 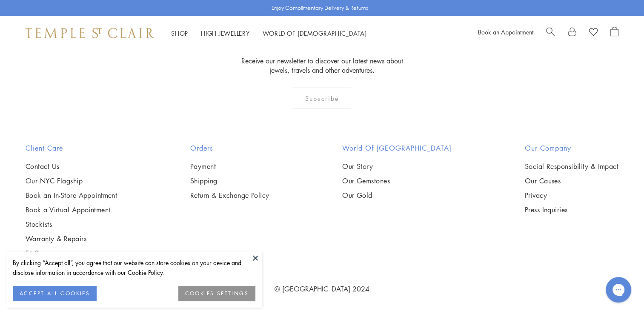 I want to click on a: Social Responsibility & Impact, so click(x=572, y=166).